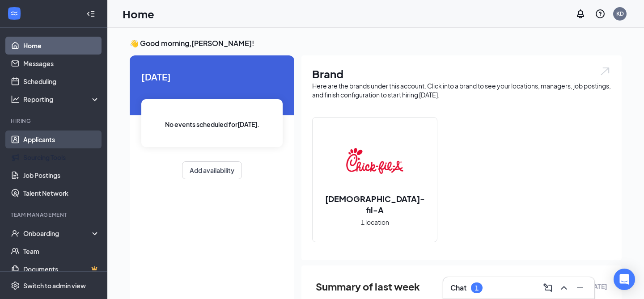  Describe the element at coordinates (61, 158) in the screenshot. I see `a: Sourcing Tools` at that location.